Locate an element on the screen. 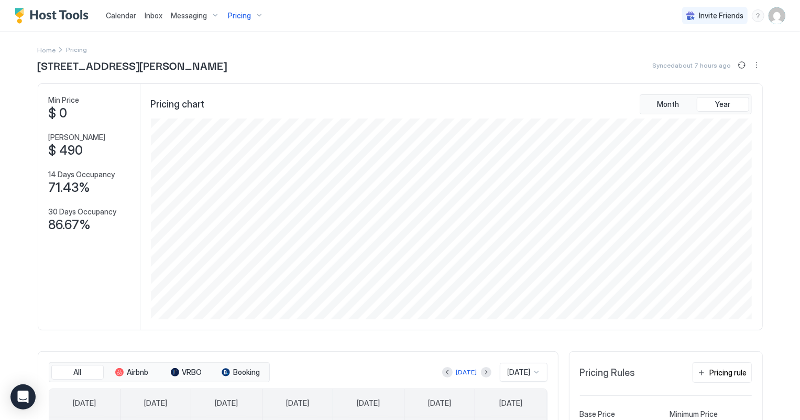 The image size is (800, 420). span: Year is located at coordinates (722, 104).